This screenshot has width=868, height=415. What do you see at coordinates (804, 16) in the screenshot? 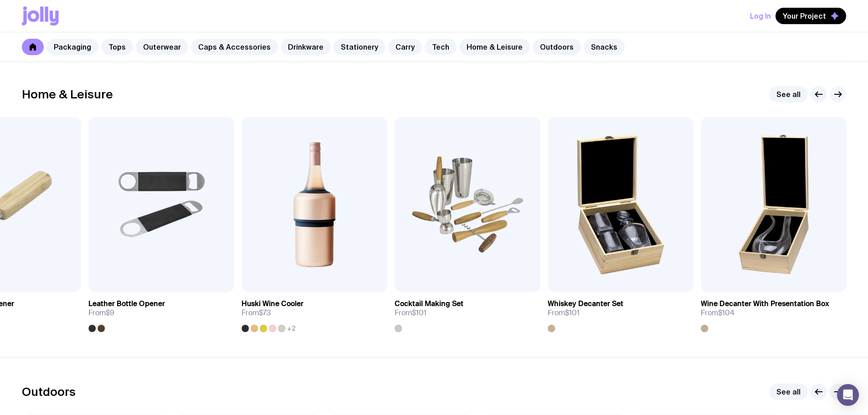
I see `span: Your Project` at bounding box center [804, 16].